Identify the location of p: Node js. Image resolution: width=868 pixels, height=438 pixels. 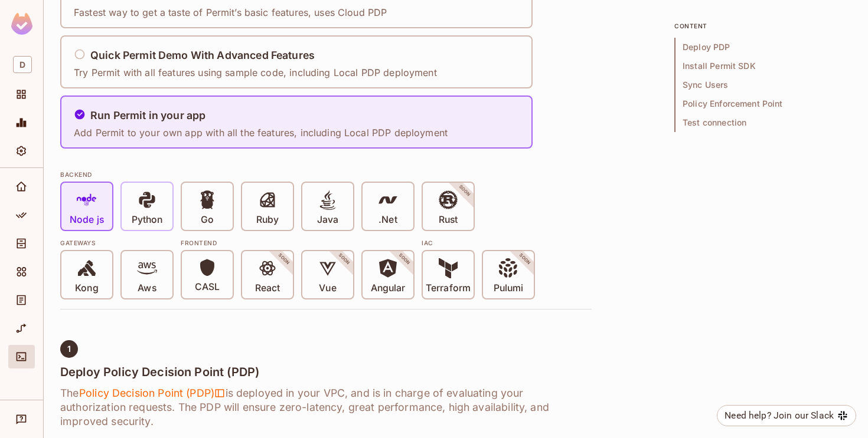
(87, 220).